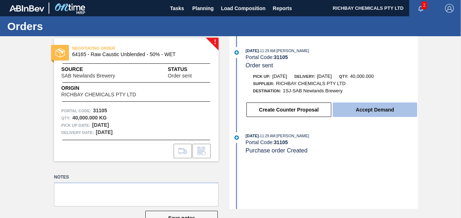 Image resolution: width=461 pixels, height=218 pixels. What do you see at coordinates (343, 76) in the screenshot?
I see `span: Qty:` at bounding box center [343, 76].